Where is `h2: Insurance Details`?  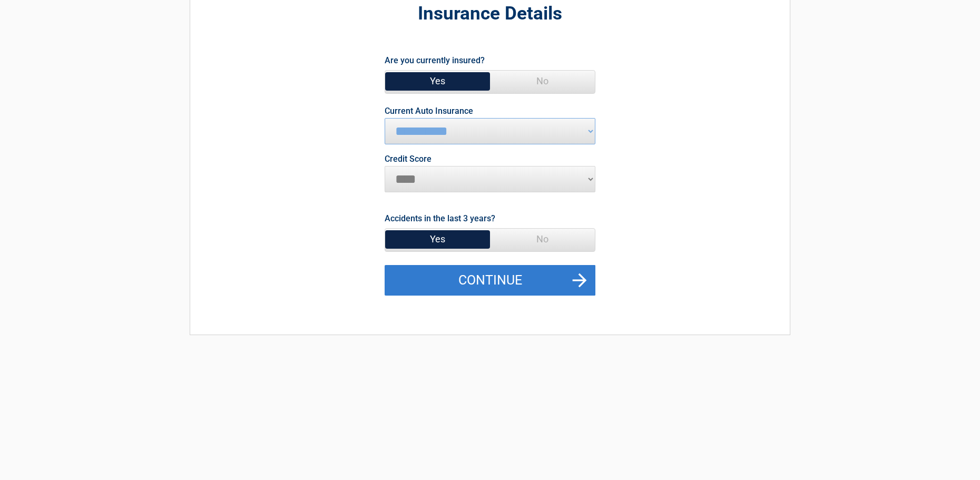
h2: Insurance Details is located at coordinates (490, 14).